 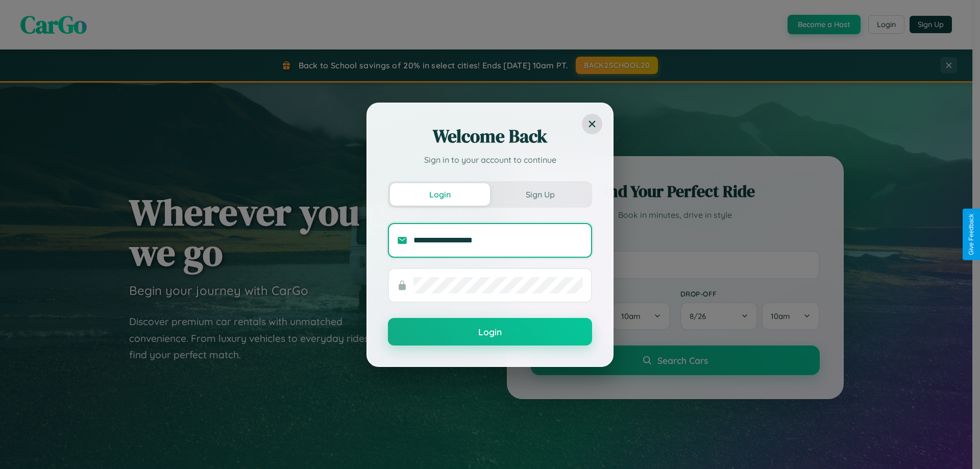 What do you see at coordinates (540, 195) in the screenshot?
I see `button: Sign Up` at bounding box center [540, 195].